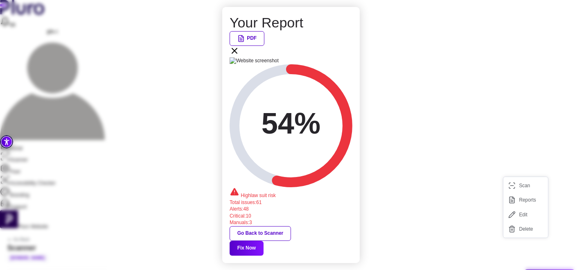  I want to click on span: 48, so click(246, 209).